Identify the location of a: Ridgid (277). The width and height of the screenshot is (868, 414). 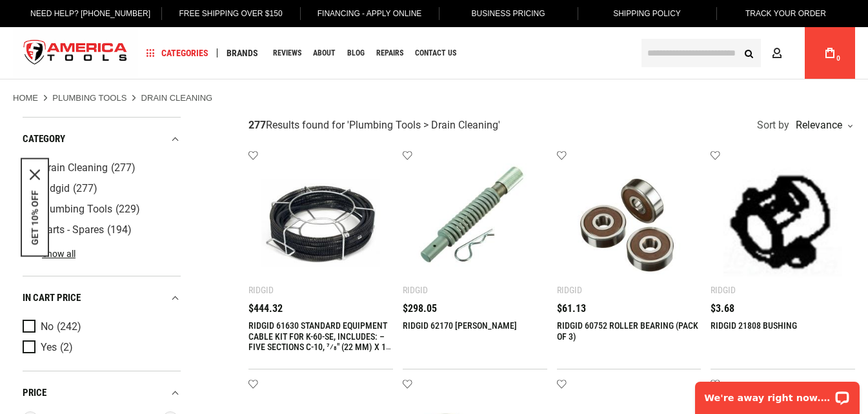
(100, 189).